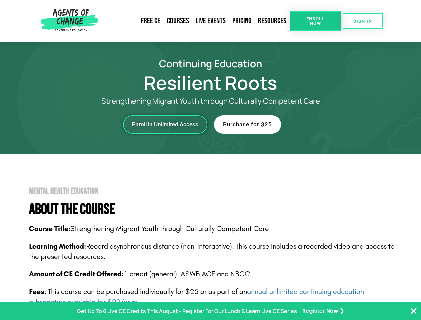 This screenshot has height=320, width=421. Describe the element at coordinates (315, 21) in the screenshot. I see `span: Enroll Now` at that location.